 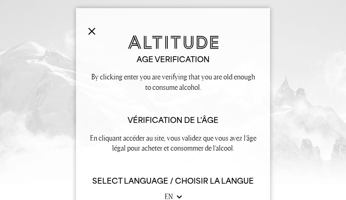 I want to click on h2: Age verification, so click(x=173, y=59).